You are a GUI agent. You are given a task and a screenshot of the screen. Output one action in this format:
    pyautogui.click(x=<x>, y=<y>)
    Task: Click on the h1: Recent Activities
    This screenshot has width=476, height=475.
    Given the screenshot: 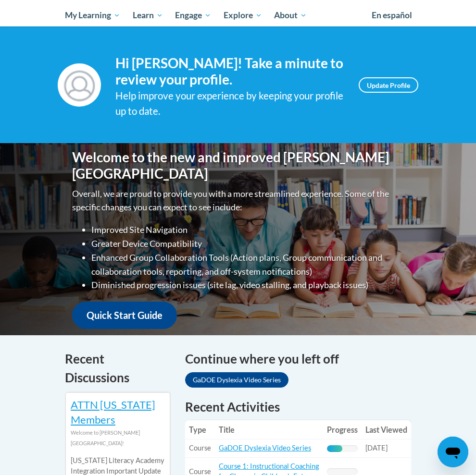 What is the action you would take?
    pyautogui.click(x=298, y=407)
    